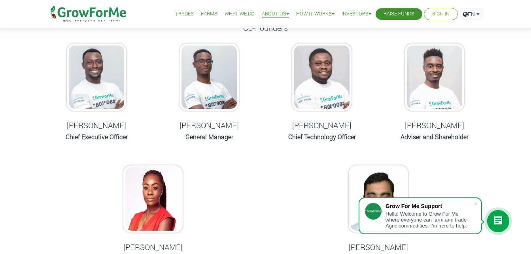  Describe the element at coordinates (430, 220) in the screenshot. I see `div: Hello! Welcome to Grow For Me where everyone can farm and trade Agric commodities. I'm here to help.` at that location.